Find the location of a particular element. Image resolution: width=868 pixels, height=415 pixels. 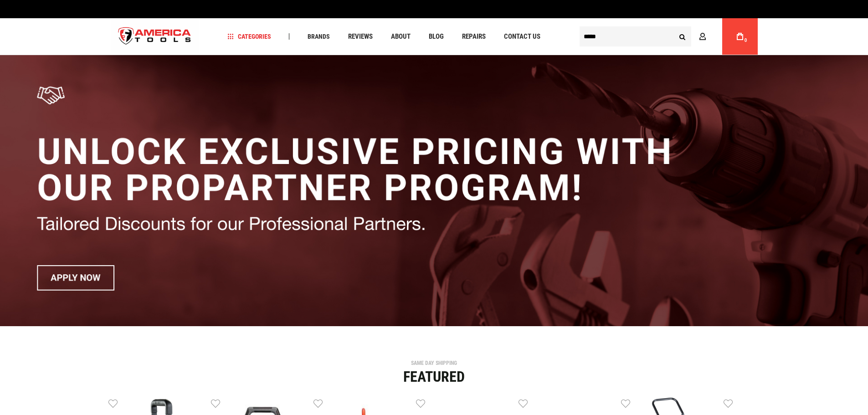

img: America Tools is located at coordinates (155, 36).